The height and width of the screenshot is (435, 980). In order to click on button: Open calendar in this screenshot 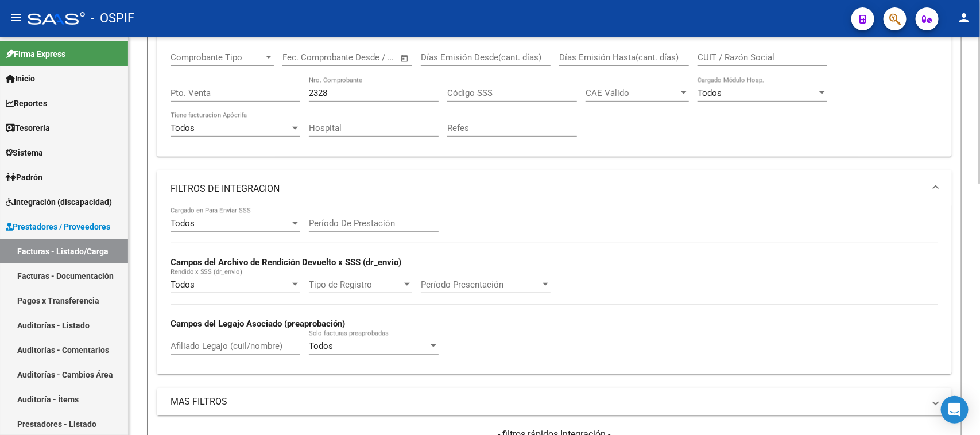, I will do `click(405, 58)`.